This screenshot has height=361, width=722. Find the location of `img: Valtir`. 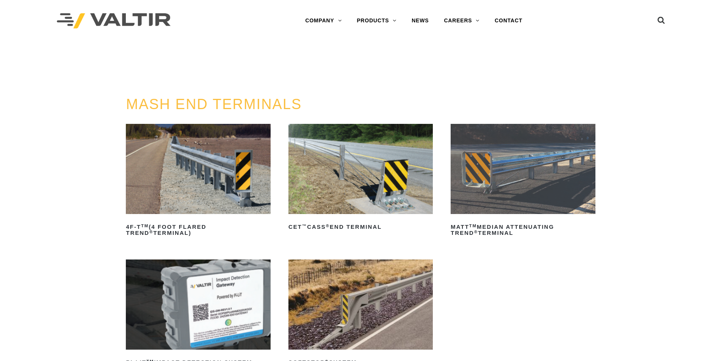

img: Valtir is located at coordinates (114, 21).